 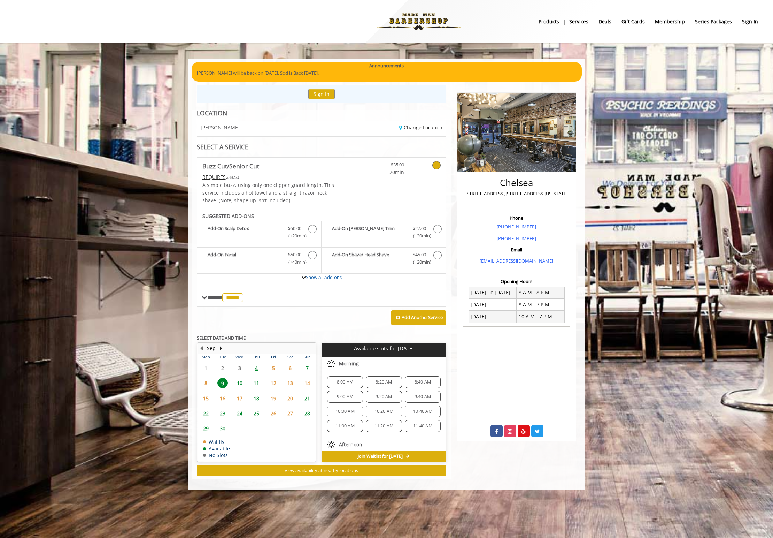 What do you see at coordinates (273, 398) in the screenshot?
I see `span: 19` at bounding box center [273, 398].